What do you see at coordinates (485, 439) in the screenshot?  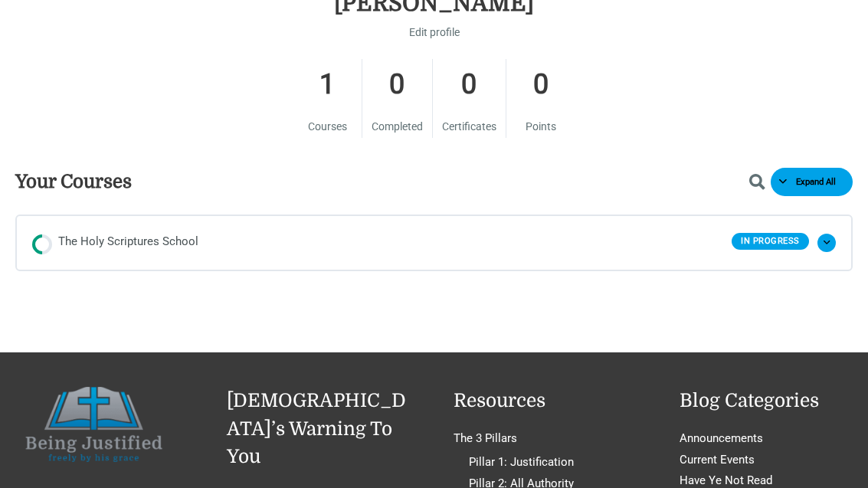 I see `a: The 3 Pillars` at bounding box center [485, 439].